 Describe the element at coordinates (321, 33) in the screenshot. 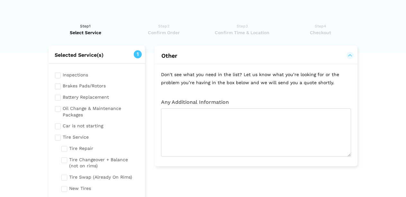

I see `span: Checkout` at that location.